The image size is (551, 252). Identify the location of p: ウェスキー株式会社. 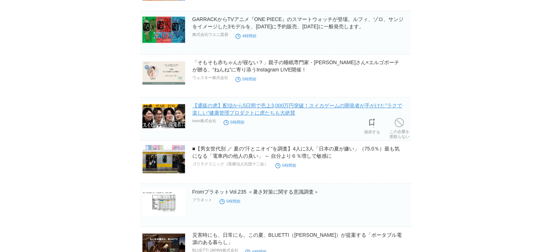
(210, 78).